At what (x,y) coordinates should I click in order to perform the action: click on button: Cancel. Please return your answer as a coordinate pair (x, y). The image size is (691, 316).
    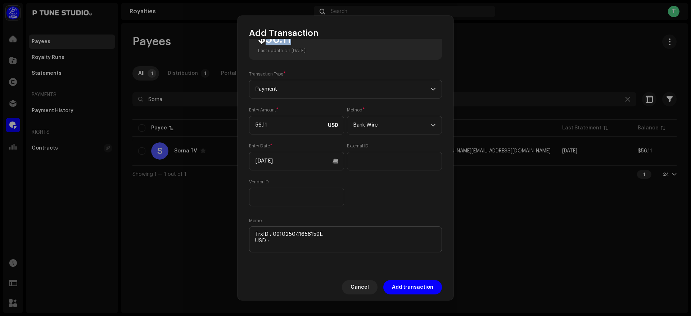
    Looking at the image, I should click on (360, 288).